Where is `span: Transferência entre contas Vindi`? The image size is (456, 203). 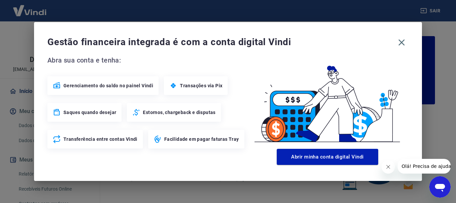 span: Transferência entre contas Vindi is located at coordinates (100, 139).